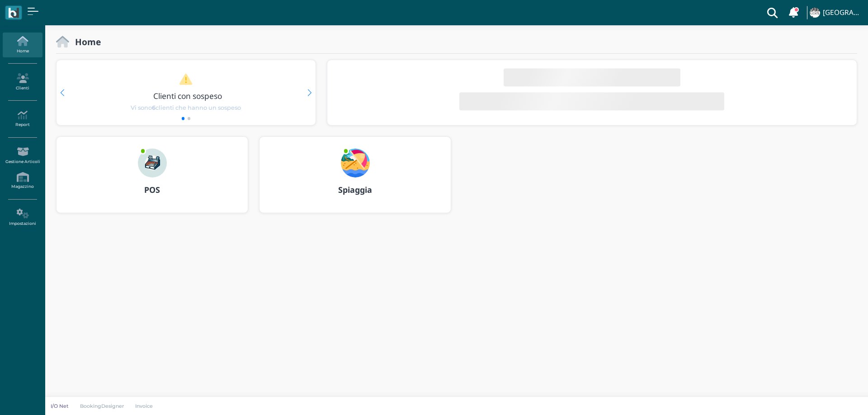  What do you see at coordinates (355, 190) in the screenshot?
I see `b: Spiaggia` at bounding box center [355, 190].